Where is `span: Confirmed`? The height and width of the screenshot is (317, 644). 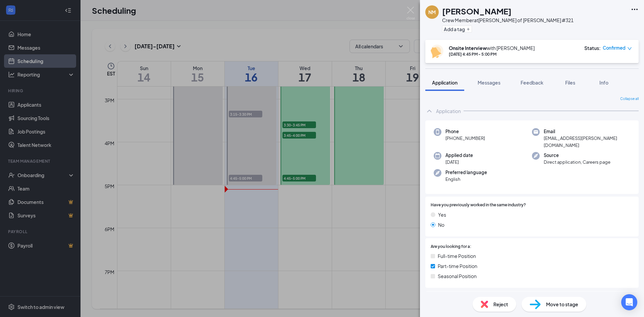 span: Confirmed is located at coordinates (615, 48).